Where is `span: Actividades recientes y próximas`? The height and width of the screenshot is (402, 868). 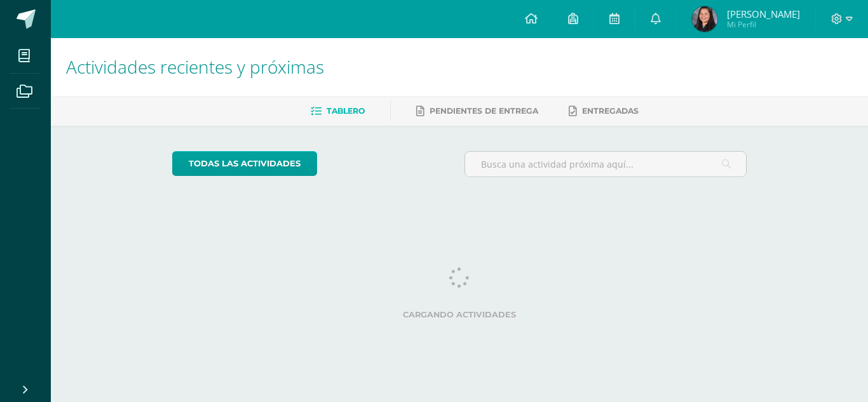
span: Actividades recientes y próximas is located at coordinates (195, 67).